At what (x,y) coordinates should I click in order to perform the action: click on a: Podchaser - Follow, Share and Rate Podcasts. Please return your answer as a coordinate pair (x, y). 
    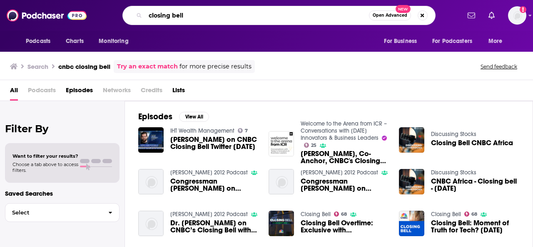
    Looking at the image, I should click on (47, 15).